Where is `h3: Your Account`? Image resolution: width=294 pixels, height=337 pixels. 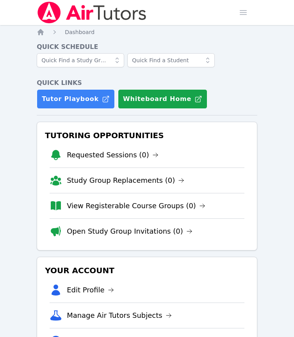 h3: Your Account is located at coordinates (147, 270).